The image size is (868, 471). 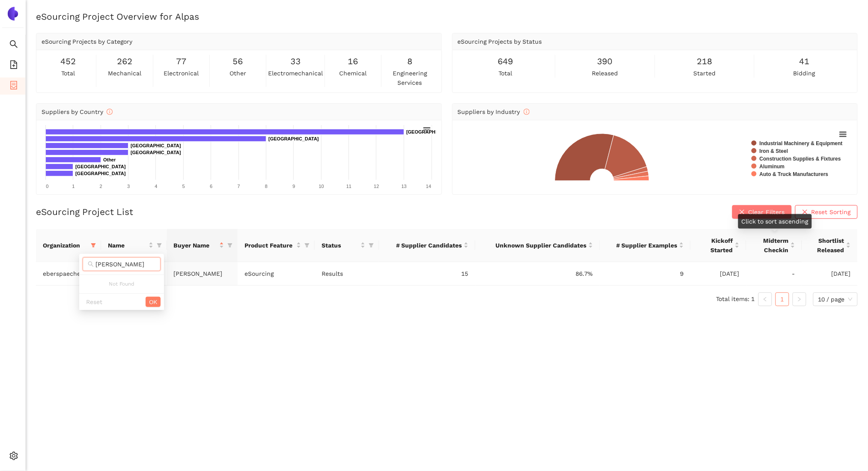 What do you see at coordinates (705, 74) in the screenshot?
I see `span: started` at bounding box center [705, 74].